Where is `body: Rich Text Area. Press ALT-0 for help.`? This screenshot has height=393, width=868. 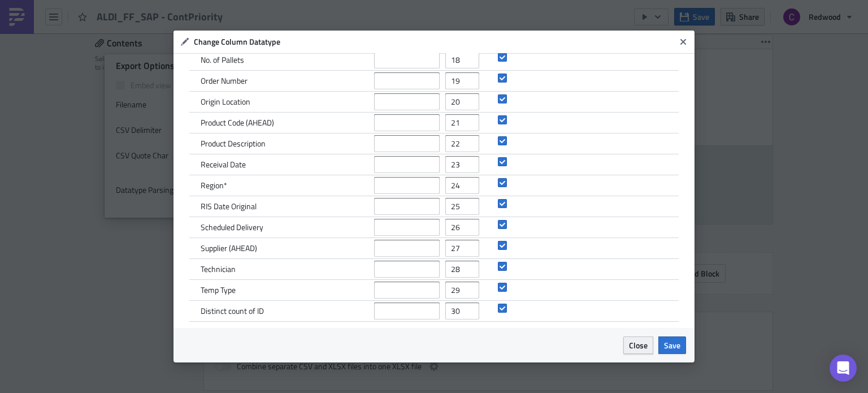
body: Rich Text Area. Press ALT-0 for help. is located at coordinates (272, 41).